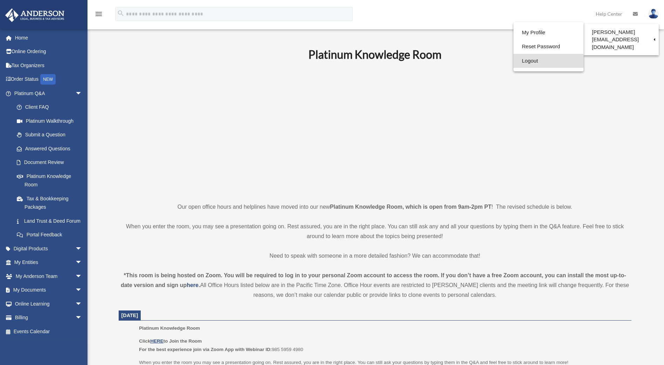 This screenshot has width=664, height=365. Describe the element at coordinates (382, 345) in the screenshot. I see `p: 985 5959 4980` at that location.